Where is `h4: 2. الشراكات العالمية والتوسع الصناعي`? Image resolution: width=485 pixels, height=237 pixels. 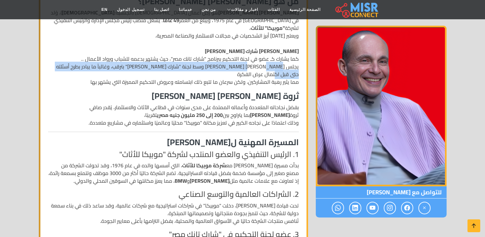 h4: 2. الشراكات العالمية والتوسع الصناعي is located at coordinates (174, 194).